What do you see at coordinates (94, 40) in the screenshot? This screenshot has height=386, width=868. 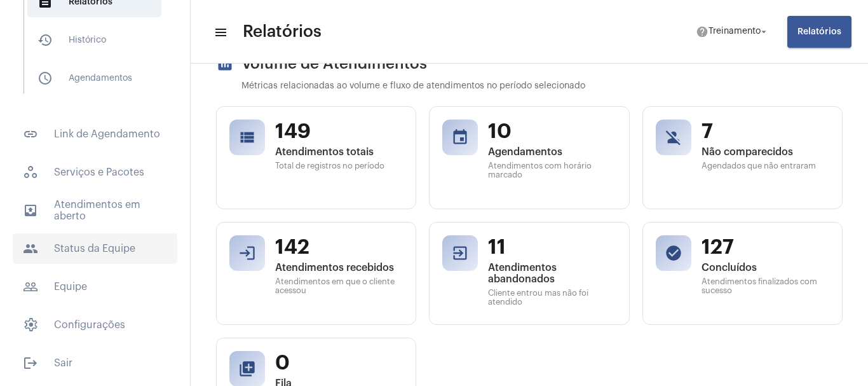 I see `span: Histórico` at bounding box center [94, 40].